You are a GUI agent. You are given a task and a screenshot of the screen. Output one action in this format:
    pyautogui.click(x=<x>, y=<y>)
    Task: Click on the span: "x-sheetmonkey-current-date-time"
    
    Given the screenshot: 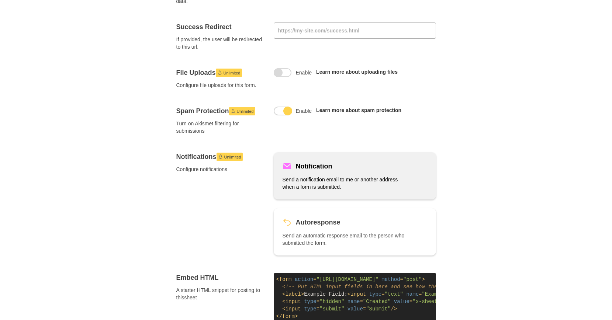 What is the action you would take?
    pyautogui.click(x=464, y=302)
    